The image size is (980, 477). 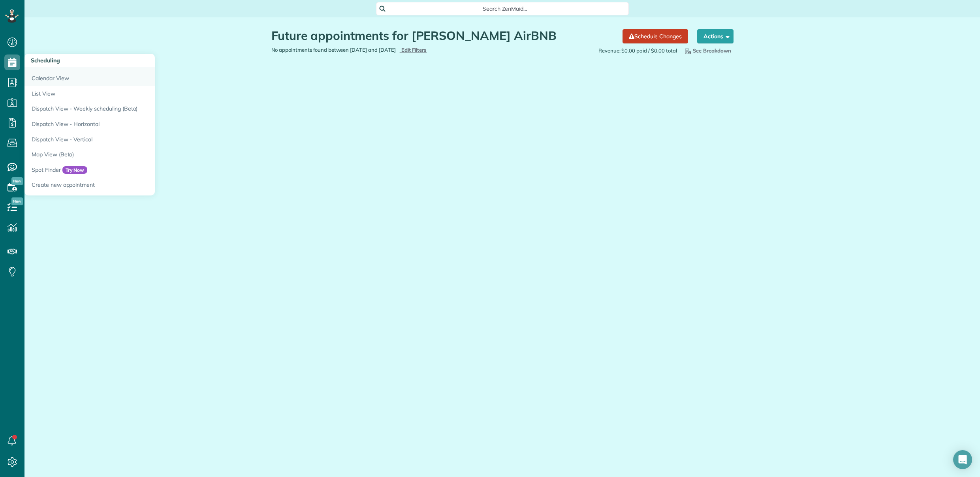 I want to click on button: See Breakdown, so click(x=707, y=50).